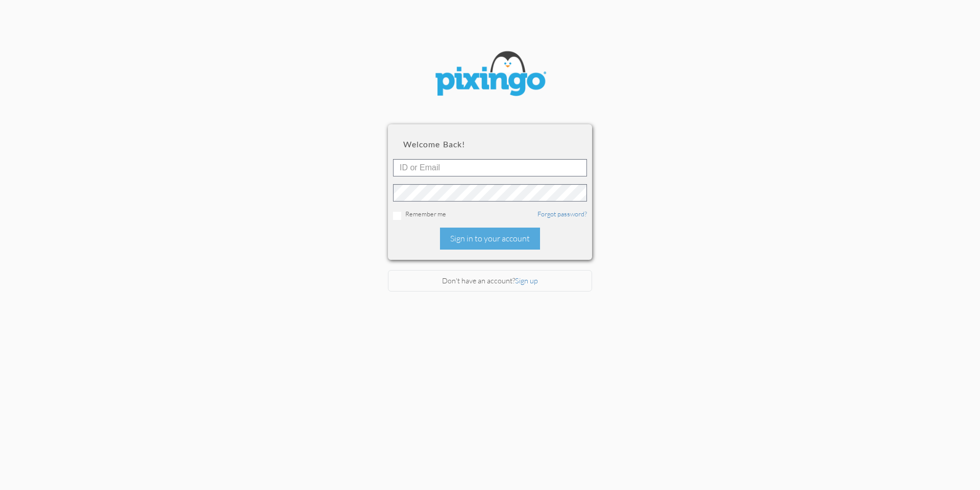  Describe the element at coordinates (562, 214) in the screenshot. I see `a: Forgot password?` at that location.